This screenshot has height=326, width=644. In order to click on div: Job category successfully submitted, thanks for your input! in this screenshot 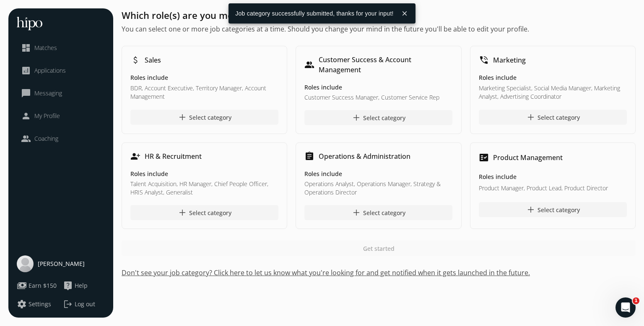, I will do `click(313, 14)`.